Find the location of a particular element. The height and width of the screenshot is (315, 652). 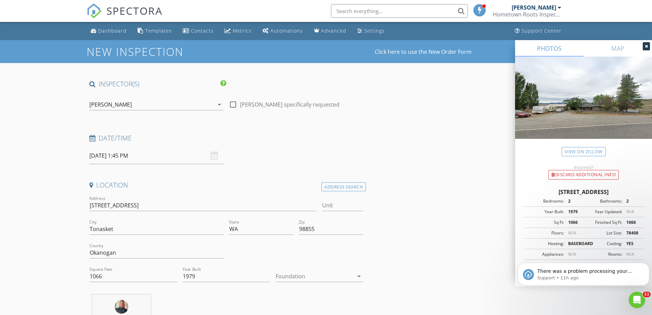

div: 1979 is located at coordinates (574, 212).